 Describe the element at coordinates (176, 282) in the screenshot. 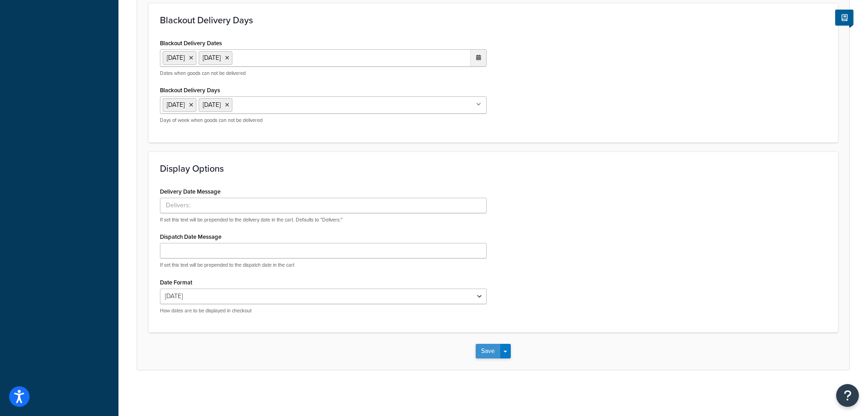

I see `label: Date Format` at that location.